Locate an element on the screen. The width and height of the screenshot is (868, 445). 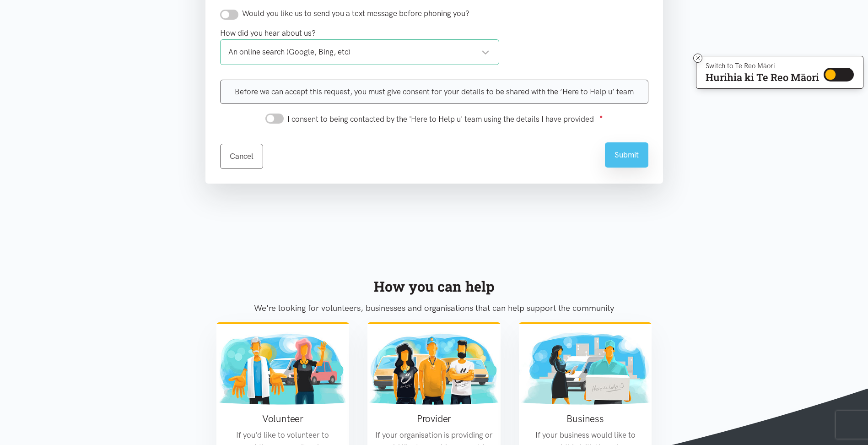
span: I consent to being contacted by the 'Here to Help u' team using the details I have provided is located at coordinates (441, 119).